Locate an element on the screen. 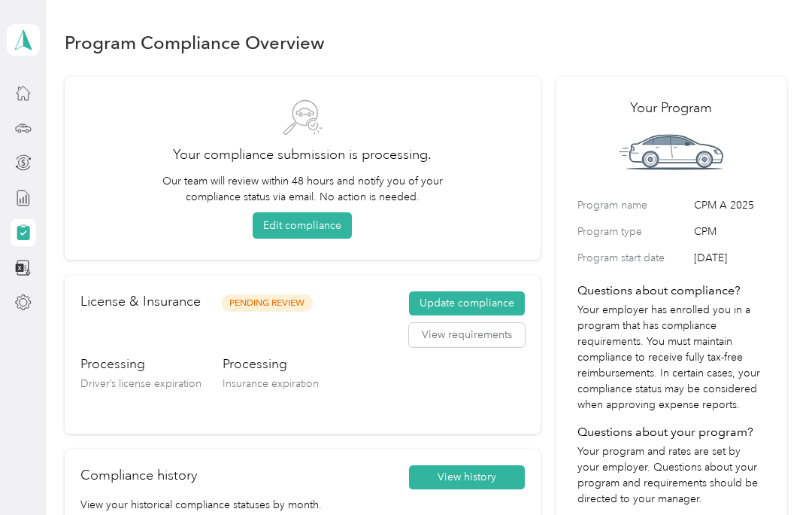  h1: Program Compliance Overview is located at coordinates (195, 42).